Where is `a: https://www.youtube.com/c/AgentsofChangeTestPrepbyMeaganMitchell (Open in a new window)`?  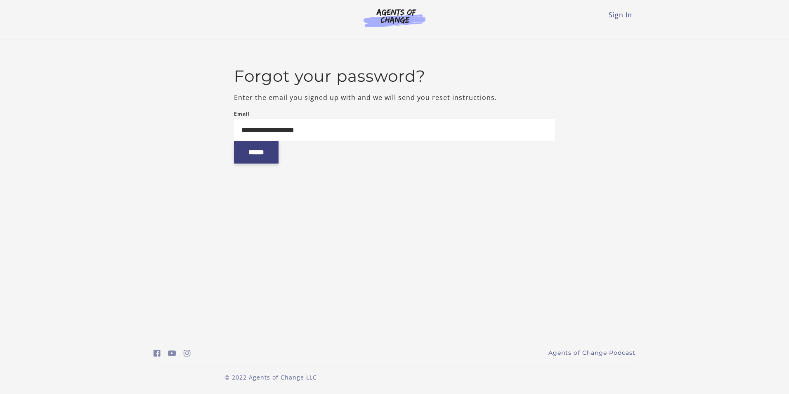
a: https://www.youtube.com/c/AgentsofChangeTestPrepbyMeaganMitchell (Open in a new window) is located at coordinates (172, 353).